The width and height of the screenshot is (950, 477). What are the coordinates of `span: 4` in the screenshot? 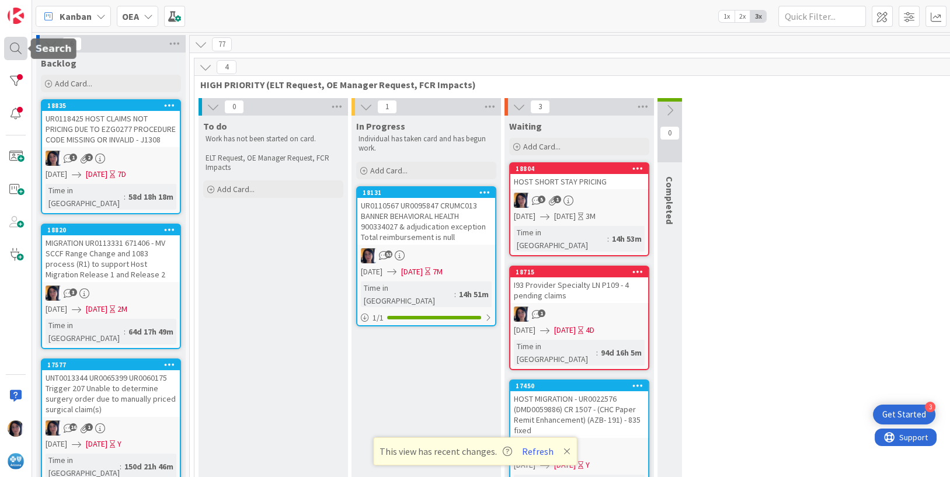 It's located at (226, 67).